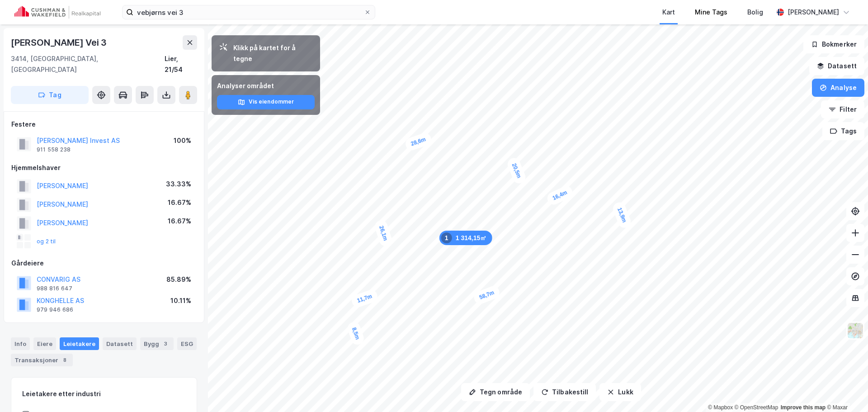 Image resolution: width=868 pixels, height=412 pixels. What do you see at coordinates (266, 102) in the screenshot?
I see `button: Vis eiendommer` at bounding box center [266, 102].